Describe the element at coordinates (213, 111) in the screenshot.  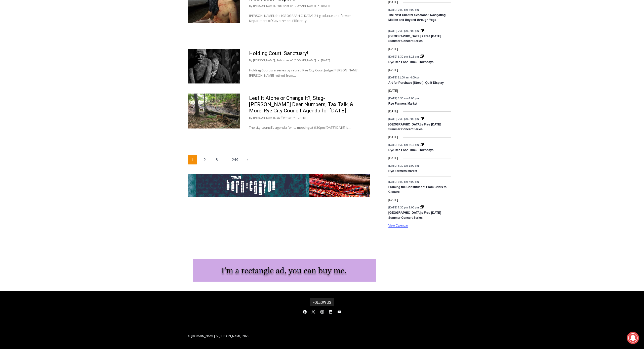
I see `img: (PHOTO: Deer in the Rye Marshlands Conservancy. File photo. 2017.)` at that location.